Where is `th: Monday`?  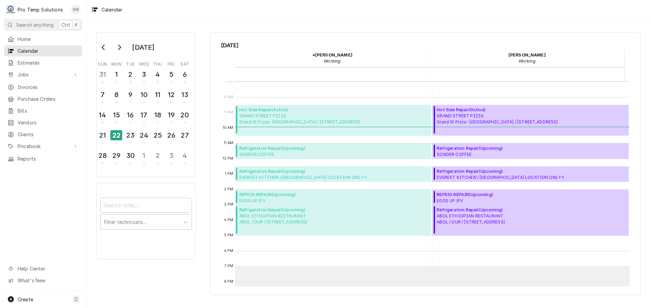
th: Monday is located at coordinates (116, 63).